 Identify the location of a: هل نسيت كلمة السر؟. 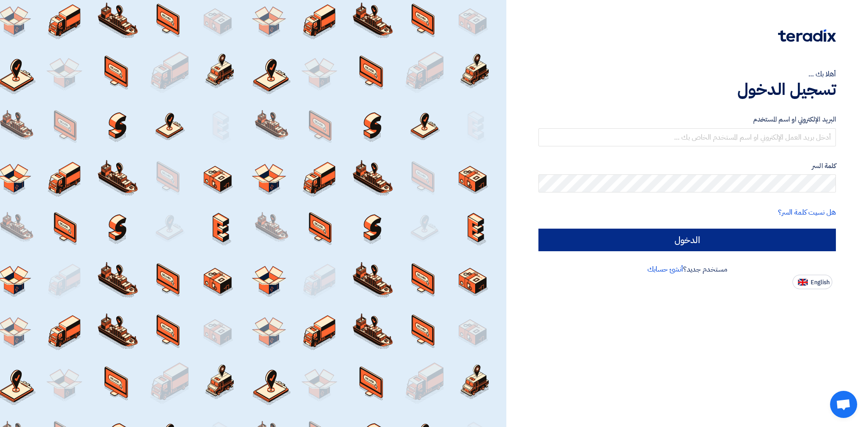
(808, 213).